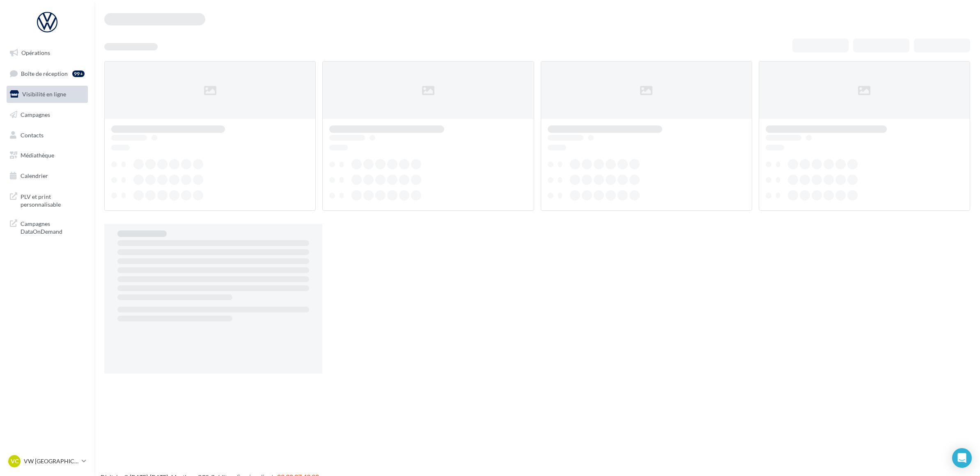 This screenshot has height=476, width=980. Describe the element at coordinates (32, 134) in the screenshot. I see `span: Contacts` at that location.